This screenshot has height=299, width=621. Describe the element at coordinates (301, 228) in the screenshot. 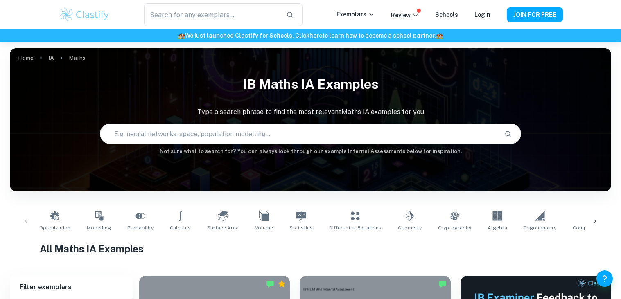

I see `span: Statistics` at that location.